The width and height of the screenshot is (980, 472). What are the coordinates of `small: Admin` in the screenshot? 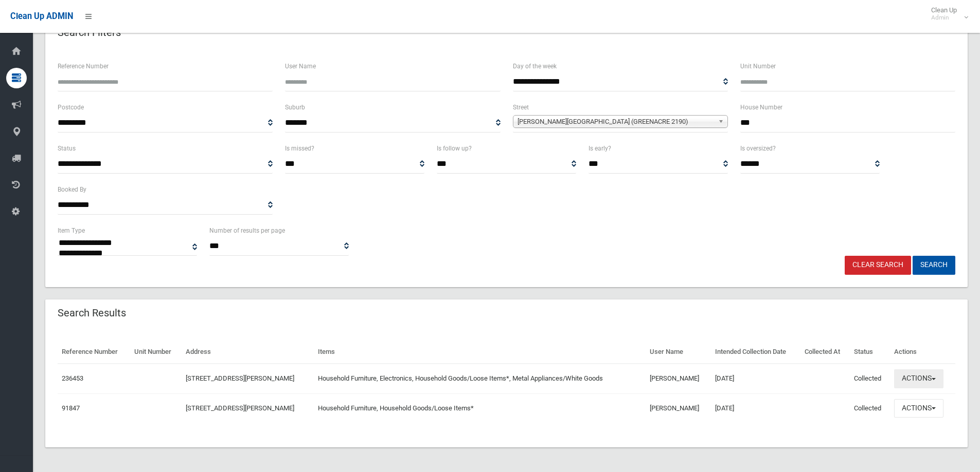 It's located at (944, 17).